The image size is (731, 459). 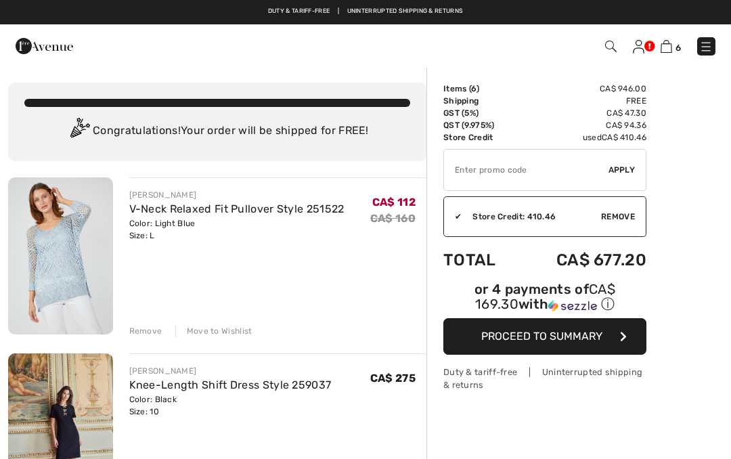 I want to click on img: Sezzle, so click(x=572, y=306).